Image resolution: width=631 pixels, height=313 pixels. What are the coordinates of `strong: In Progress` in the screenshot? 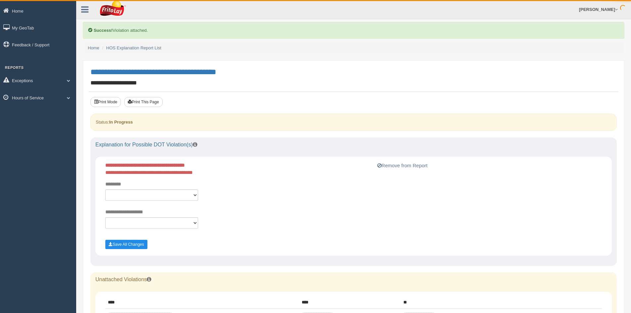 It's located at (121, 122).